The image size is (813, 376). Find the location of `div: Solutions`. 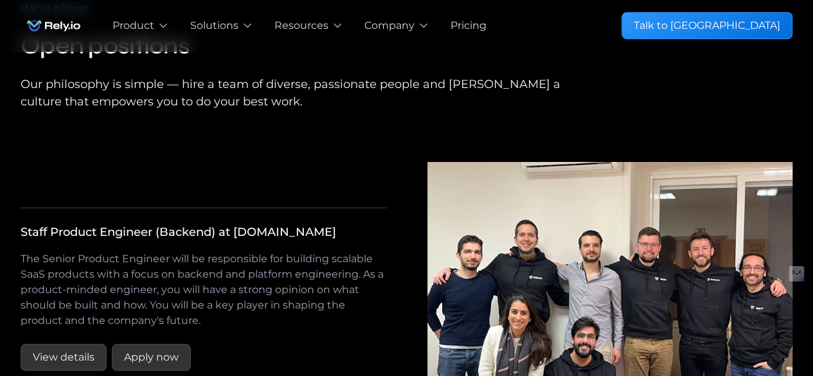

div: Solutions is located at coordinates (214, 26).